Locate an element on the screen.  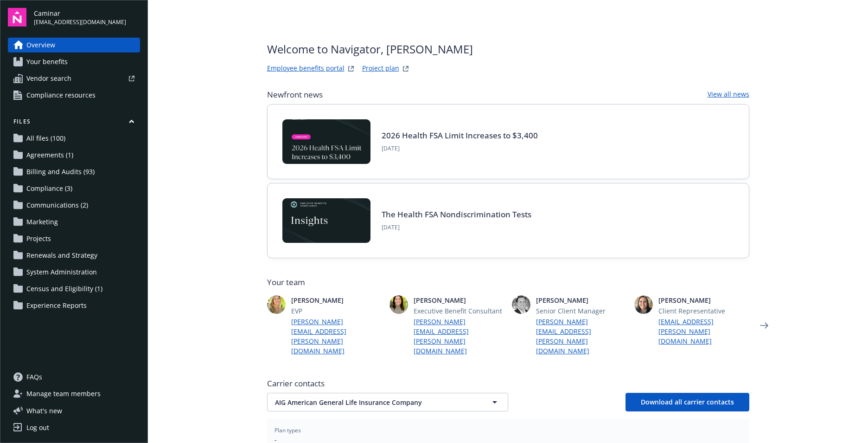
a: FAQs is located at coordinates (74, 377).